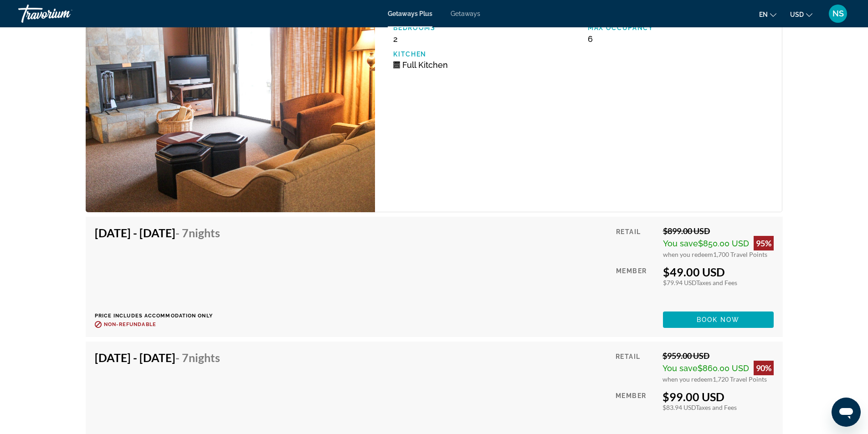 The height and width of the screenshot is (434, 868). What do you see at coordinates (718, 356) in the screenshot?
I see `div: $959.00 USD` at bounding box center [718, 356].